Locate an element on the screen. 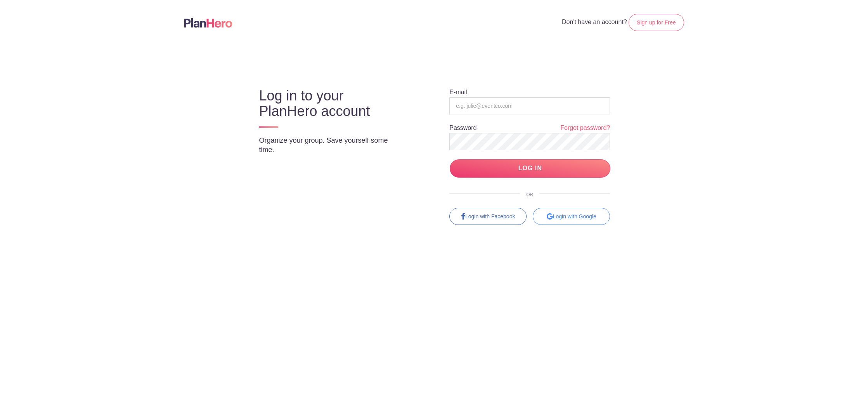 The image size is (868, 394). span: OR is located at coordinates (530, 195).